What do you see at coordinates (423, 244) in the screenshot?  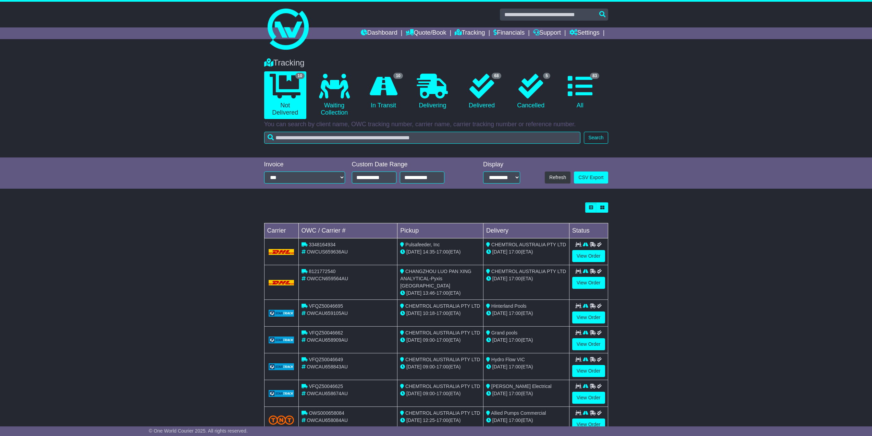 I see `span: Pulsafeeder, Inc` at bounding box center [423, 244].